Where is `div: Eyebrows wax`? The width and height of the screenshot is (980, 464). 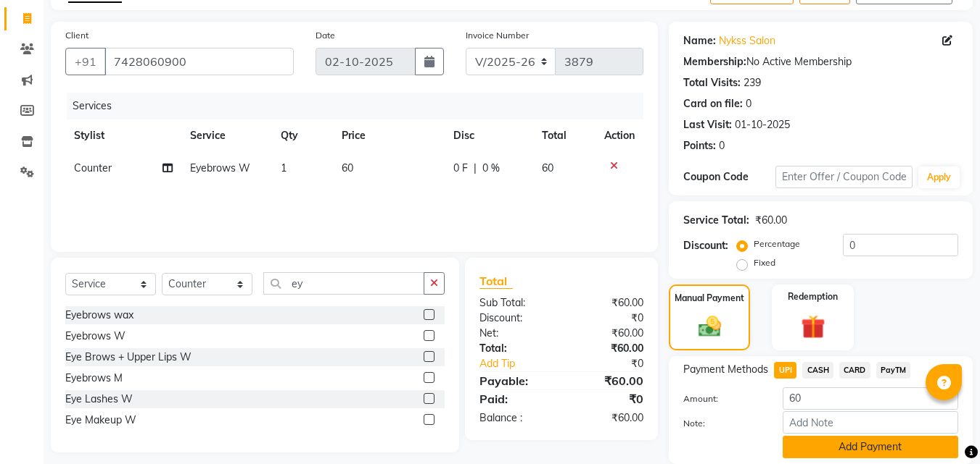
div: Eyebrows wax is located at coordinates (99, 316).